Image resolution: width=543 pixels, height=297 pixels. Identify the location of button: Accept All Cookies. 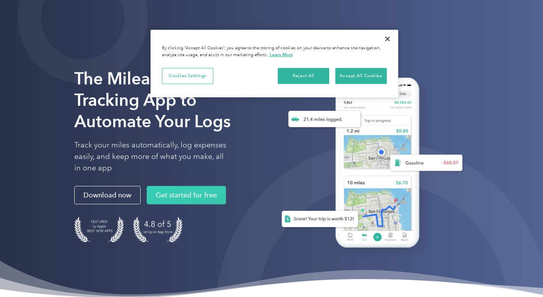
(361, 76).